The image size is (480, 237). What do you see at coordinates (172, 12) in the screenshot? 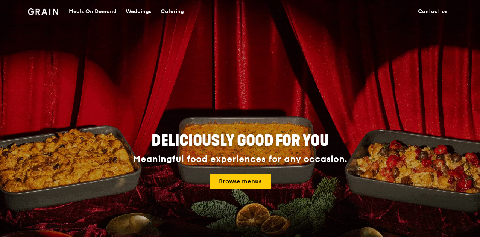
I see `a: Catering` at bounding box center [172, 12].